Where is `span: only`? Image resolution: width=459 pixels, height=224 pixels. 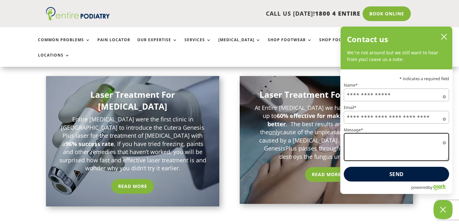 span: only is located at coordinates (275, 132).